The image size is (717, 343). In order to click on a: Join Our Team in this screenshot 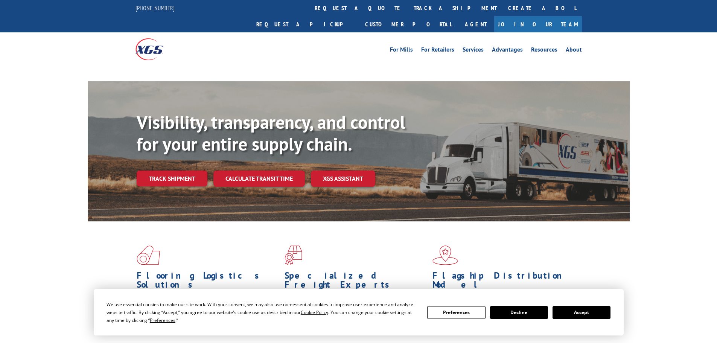, I will do `click(538, 24)`.